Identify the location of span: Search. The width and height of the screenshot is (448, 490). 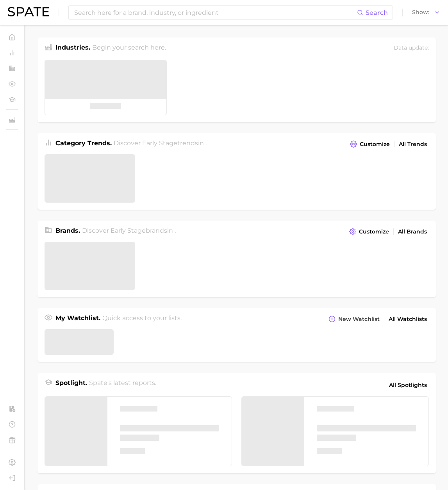
(376, 12).